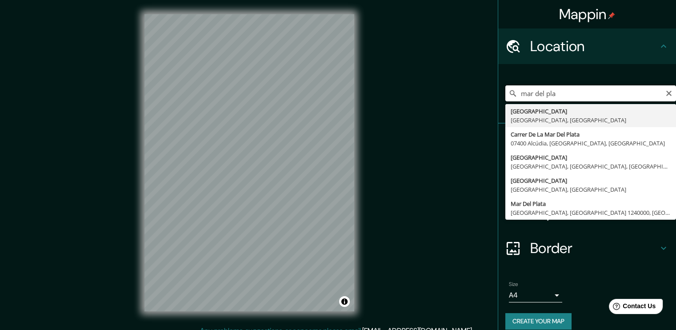  Describe the element at coordinates (594, 248) in the screenshot. I see `h4: Border` at that location.